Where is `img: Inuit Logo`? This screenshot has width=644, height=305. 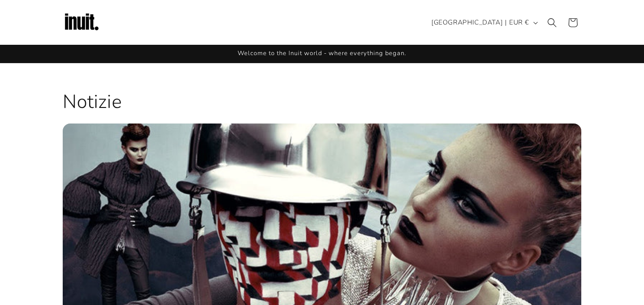 img: Inuit Logo is located at coordinates (81, 23).